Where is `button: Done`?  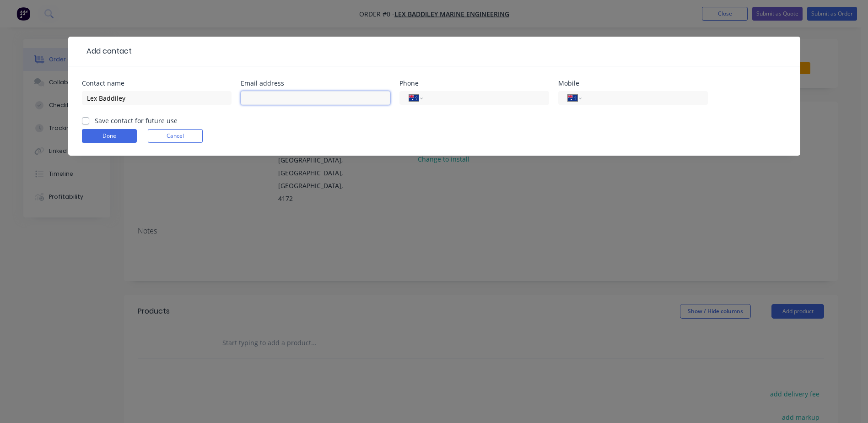
button: Done is located at coordinates (109, 136).